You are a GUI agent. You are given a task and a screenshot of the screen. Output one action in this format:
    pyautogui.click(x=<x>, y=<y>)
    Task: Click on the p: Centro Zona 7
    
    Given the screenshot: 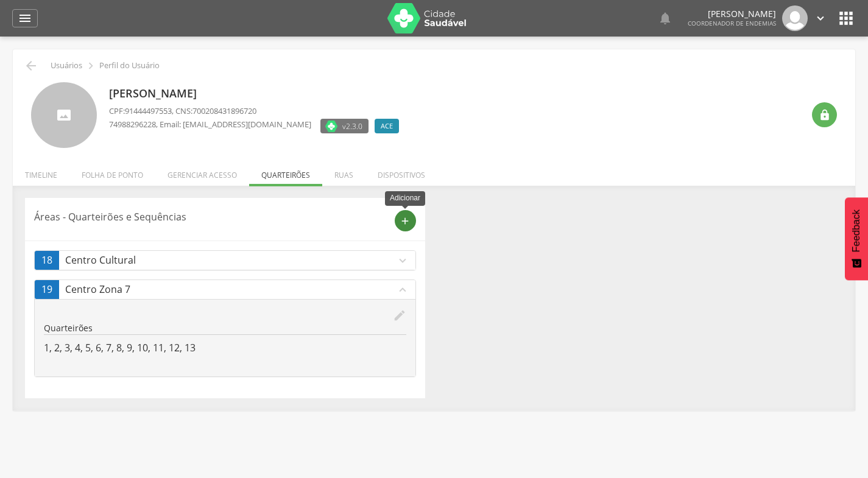 What is the action you would take?
    pyautogui.click(x=230, y=289)
    